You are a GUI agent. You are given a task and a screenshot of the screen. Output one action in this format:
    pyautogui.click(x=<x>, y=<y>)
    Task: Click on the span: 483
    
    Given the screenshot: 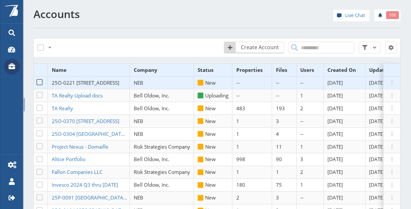 What is the action you would take?
    pyautogui.click(x=241, y=108)
    